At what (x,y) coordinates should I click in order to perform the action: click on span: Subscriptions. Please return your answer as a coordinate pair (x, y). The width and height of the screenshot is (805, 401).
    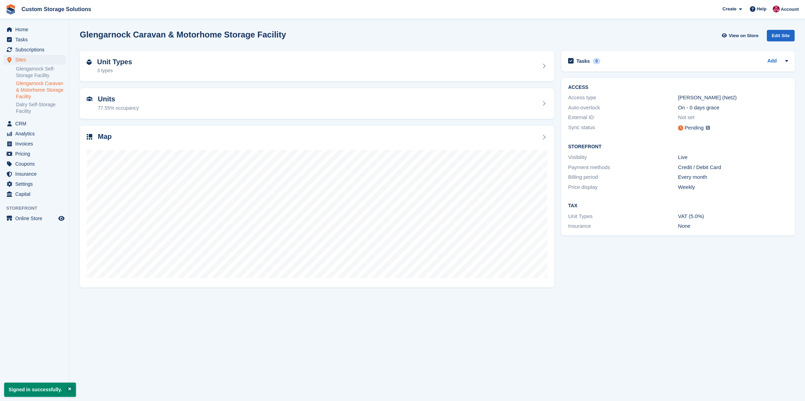
    Looking at the image, I should click on (36, 50).